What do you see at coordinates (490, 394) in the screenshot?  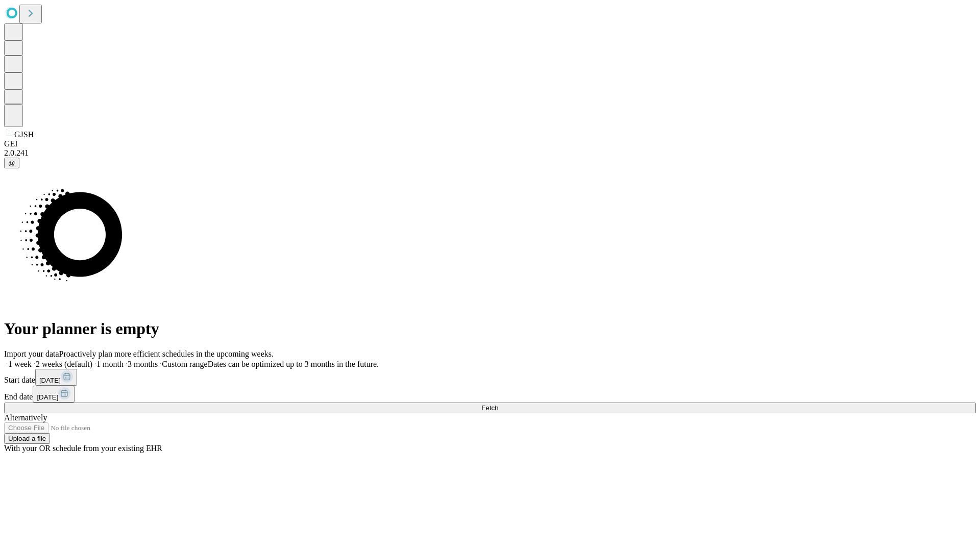 I see `div: End date` at bounding box center [490, 394].